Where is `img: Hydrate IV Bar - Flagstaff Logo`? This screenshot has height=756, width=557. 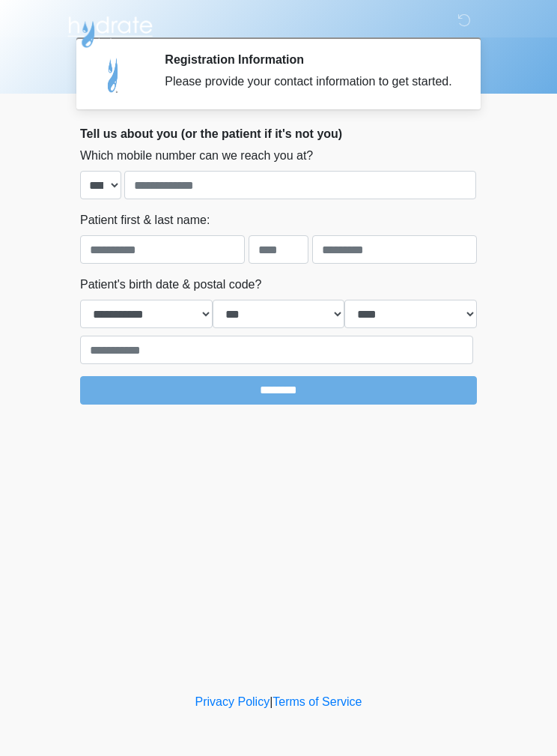
img: Hydrate IV Bar - Flagstaff Logo is located at coordinates (110, 30).